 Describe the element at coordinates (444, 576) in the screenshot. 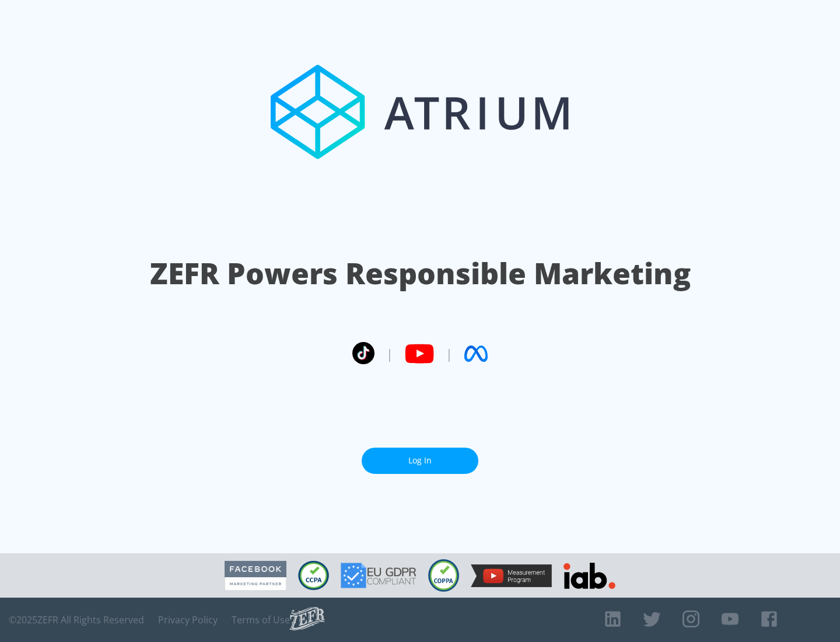

I see `img: COPPA Compliant` at that location.